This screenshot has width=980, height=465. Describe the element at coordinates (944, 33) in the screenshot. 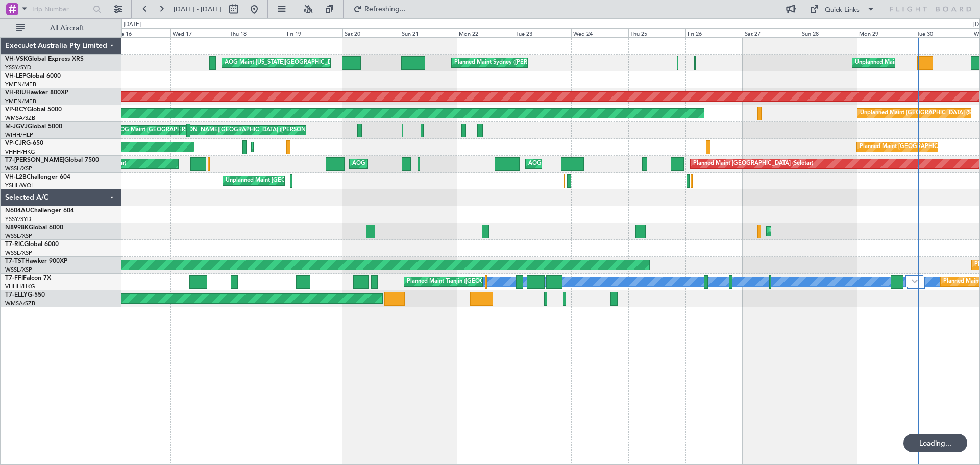

I see `div: Tue 30` at that location.